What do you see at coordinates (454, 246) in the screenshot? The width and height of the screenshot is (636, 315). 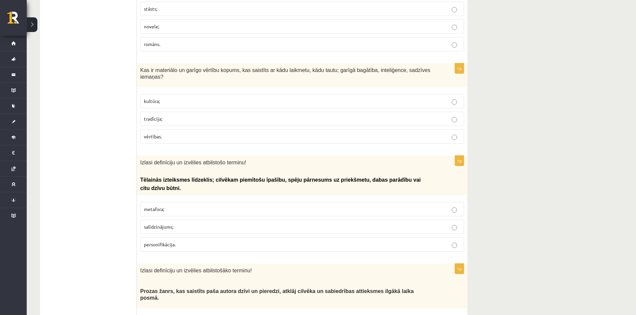 I see `input: personifikācija.` at bounding box center [454, 246].